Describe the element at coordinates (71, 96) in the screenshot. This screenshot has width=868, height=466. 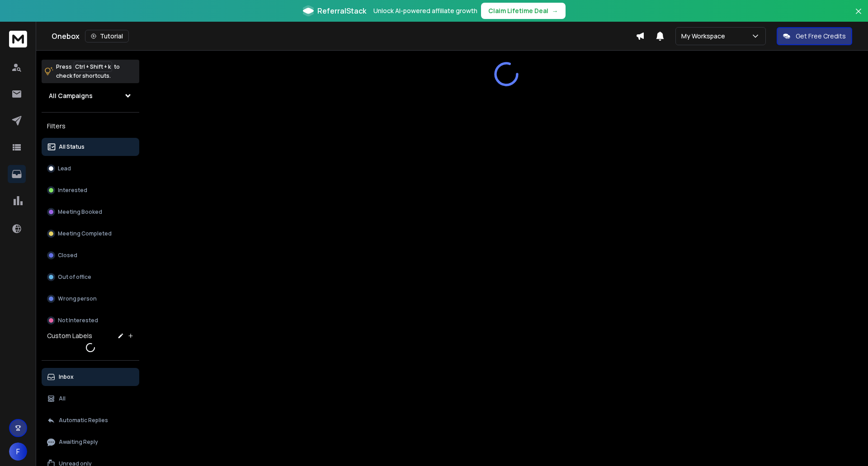
I see `h1: All Campaigns` at that location.